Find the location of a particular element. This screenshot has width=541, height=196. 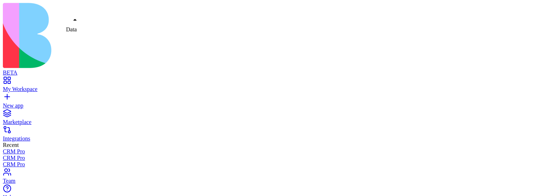

div: New app is located at coordinates (270, 106).